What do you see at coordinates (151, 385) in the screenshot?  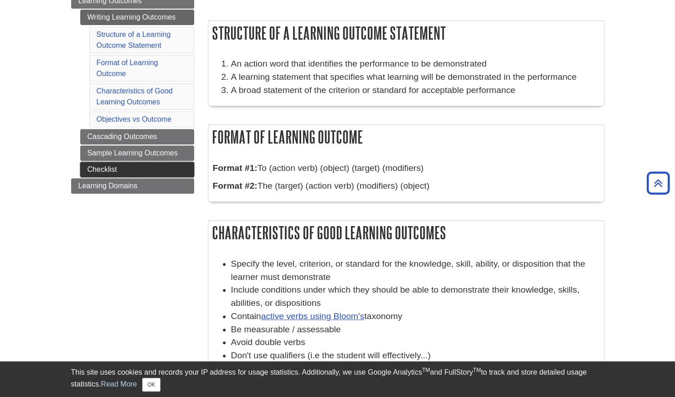 I see `button: Close` at bounding box center [151, 385].